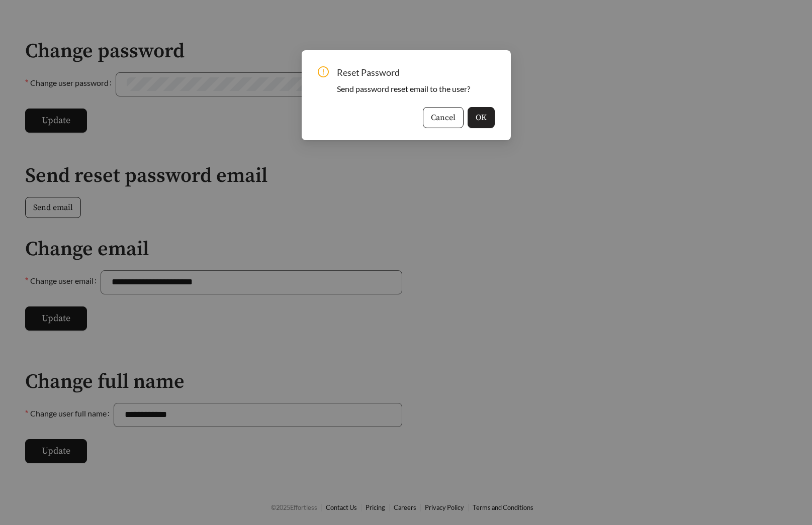  What do you see at coordinates (324, 72) in the screenshot?
I see `span: exclamation-circle` at bounding box center [324, 72].